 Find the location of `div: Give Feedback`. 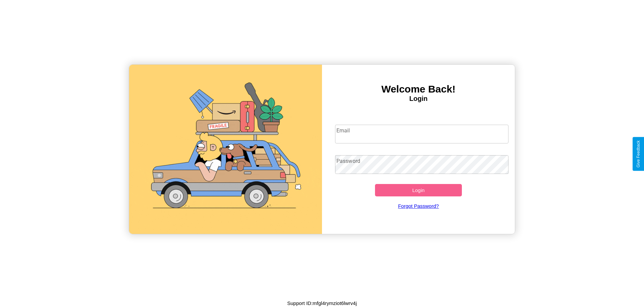

div: Give Feedback is located at coordinates (638, 154).